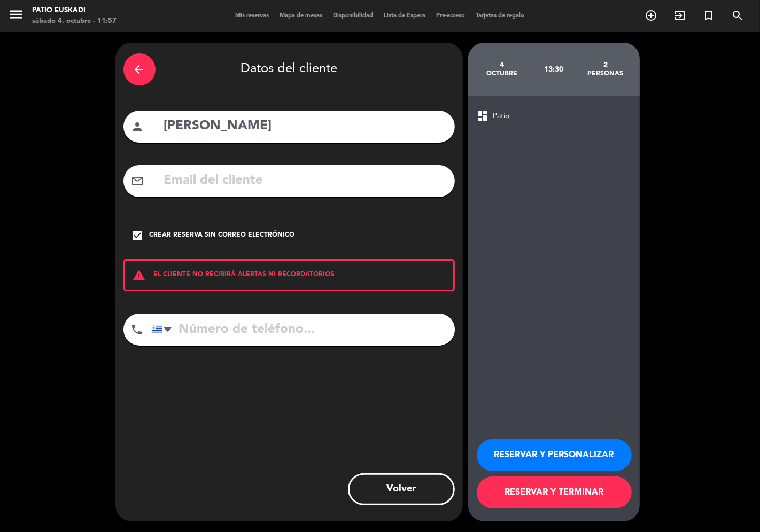 This screenshot has height=532, width=760. What do you see at coordinates (301, 15) in the screenshot?
I see `span: Mapa de mesas` at bounding box center [301, 15].